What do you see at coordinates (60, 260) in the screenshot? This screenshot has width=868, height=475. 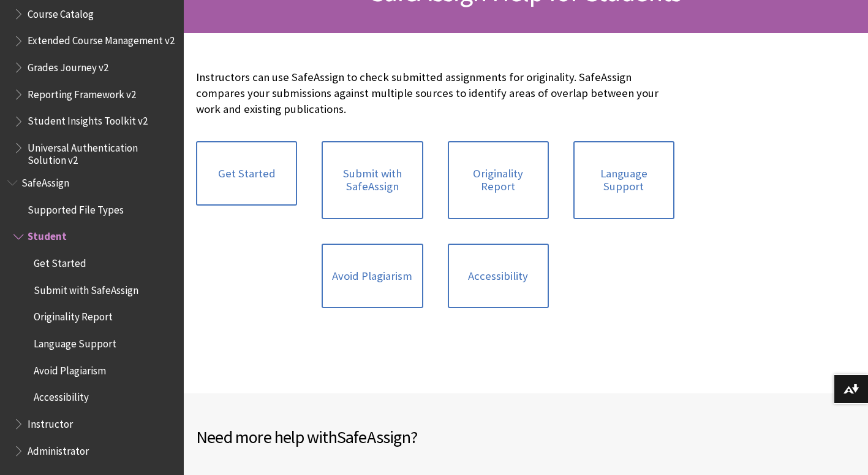 I see `span: Get Started` at bounding box center [60, 260].